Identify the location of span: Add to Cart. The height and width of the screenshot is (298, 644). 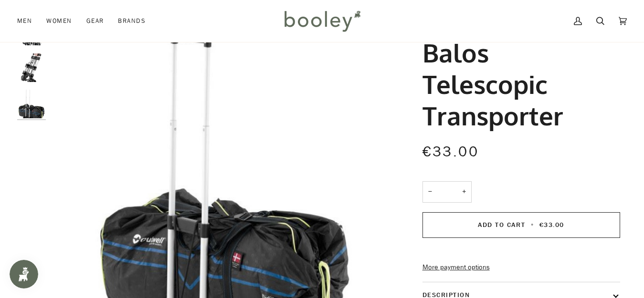
(502, 225).